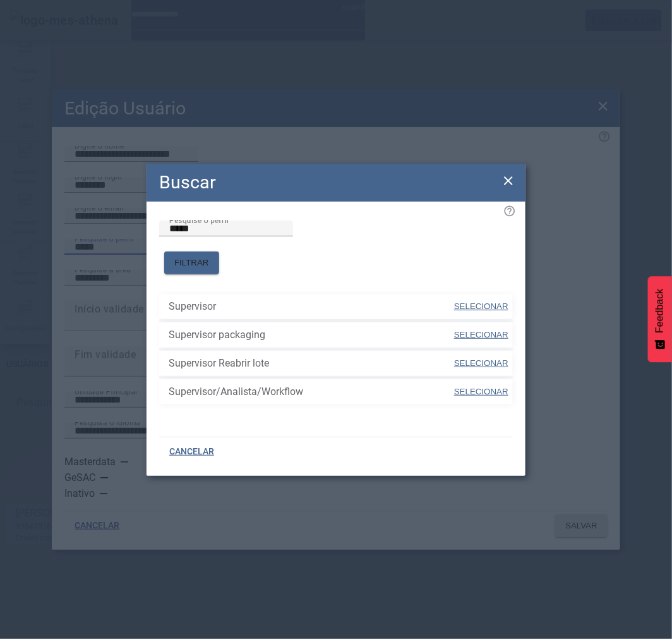 The width and height of the screenshot is (672, 639). Describe the element at coordinates (191, 263) in the screenshot. I see `button: FILTRAR` at that location.